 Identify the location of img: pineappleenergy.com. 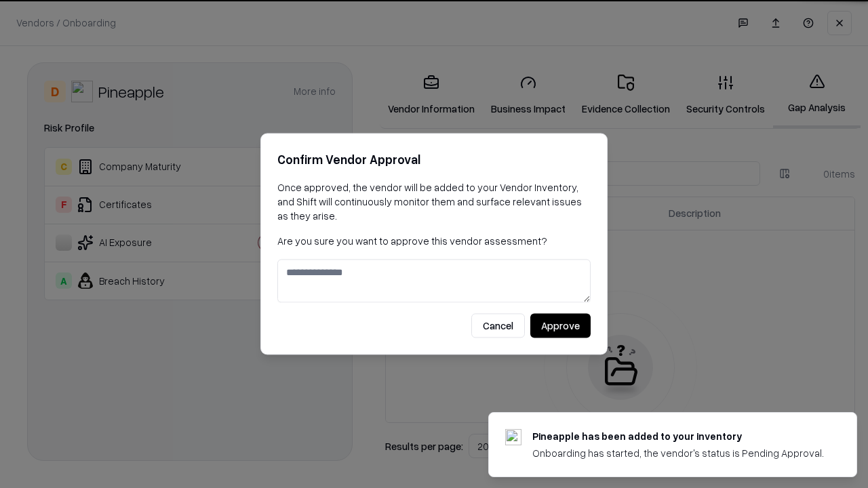
(514, 437).